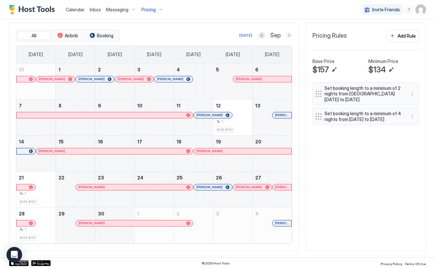  Describe the element at coordinates (272, 142) in the screenshot. I see `a: September 20, 2025` at that location.